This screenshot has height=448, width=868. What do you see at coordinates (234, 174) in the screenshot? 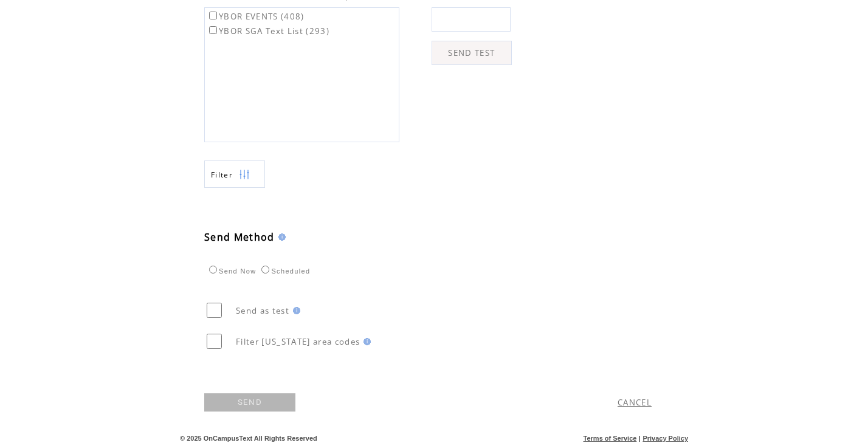
I see `a: Filter` at bounding box center [234, 174].